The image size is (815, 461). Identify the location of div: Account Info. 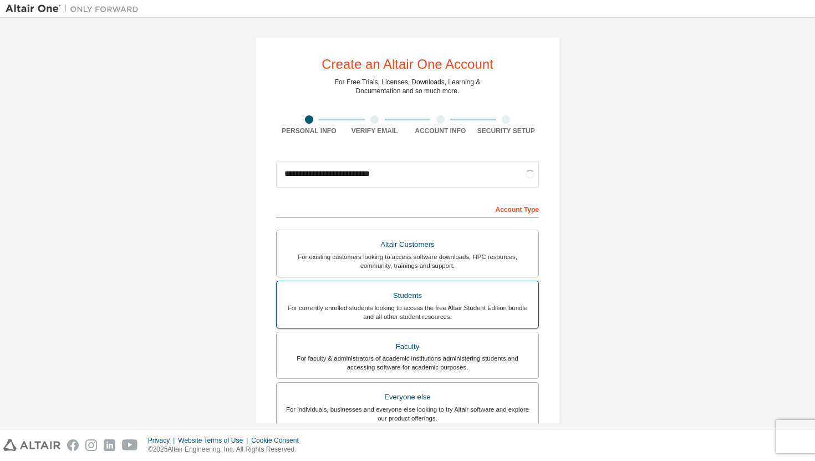
(440, 131).